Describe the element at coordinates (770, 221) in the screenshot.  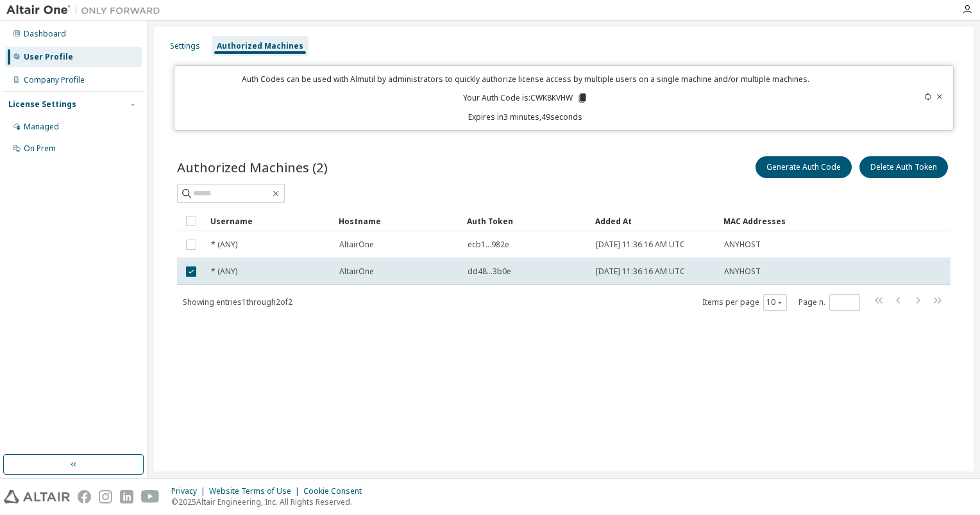
I see `div: MAC Addresses` at that location.